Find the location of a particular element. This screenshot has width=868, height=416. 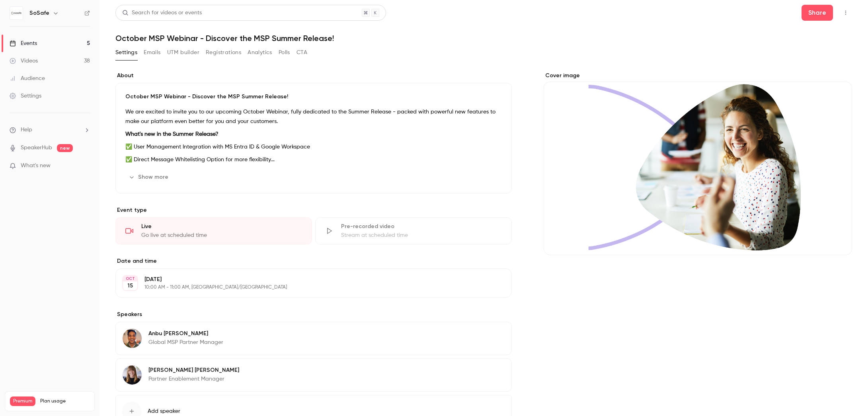

button: Share is located at coordinates (817, 13).